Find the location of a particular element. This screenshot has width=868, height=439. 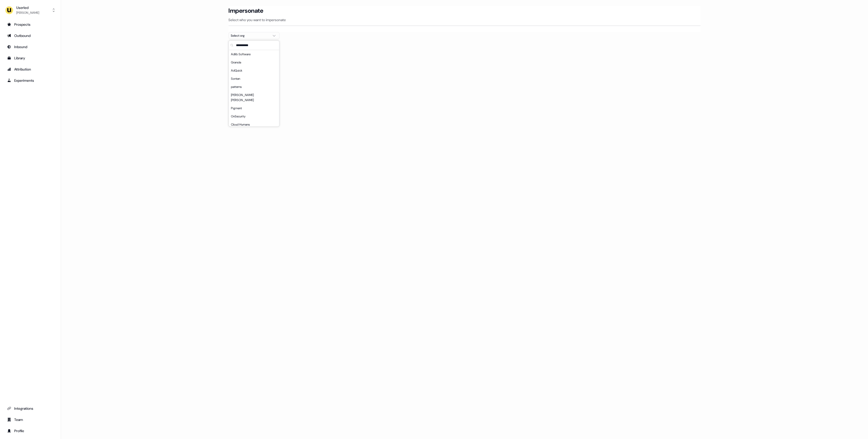

div: Cloud Humans is located at coordinates (254, 125).